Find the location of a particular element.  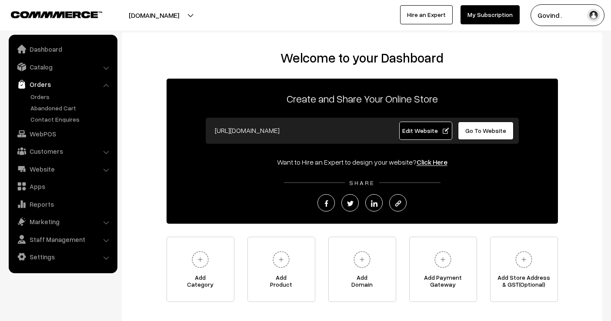

div: Want to Hire an Expert to design your website? is located at coordinates (362, 162).